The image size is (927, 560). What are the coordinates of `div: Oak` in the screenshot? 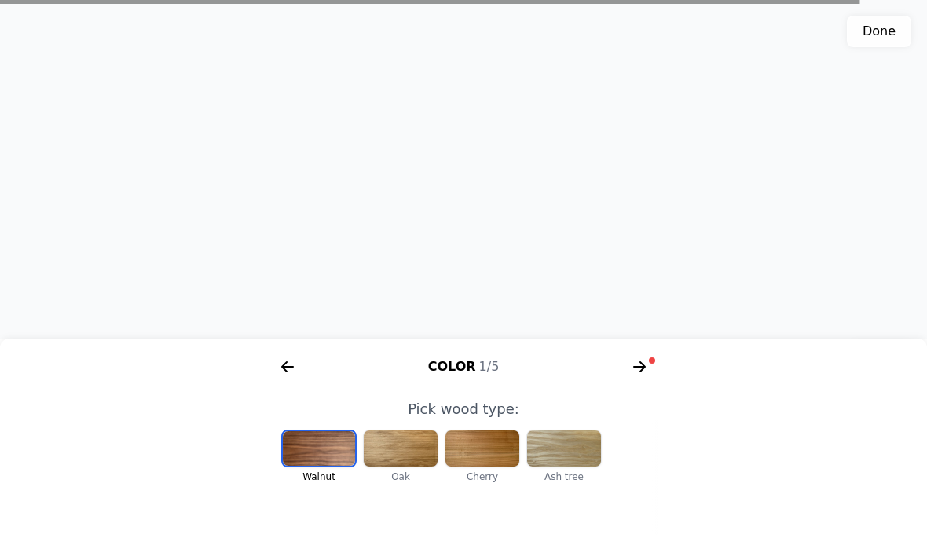 It's located at (401, 476).